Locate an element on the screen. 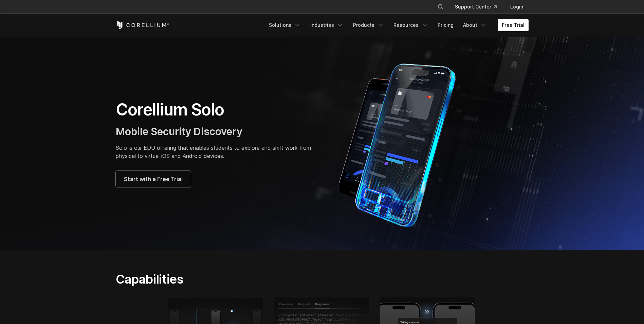 This screenshot has height=324, width=644. a: Free Trial is located at coordinates (513, 25).